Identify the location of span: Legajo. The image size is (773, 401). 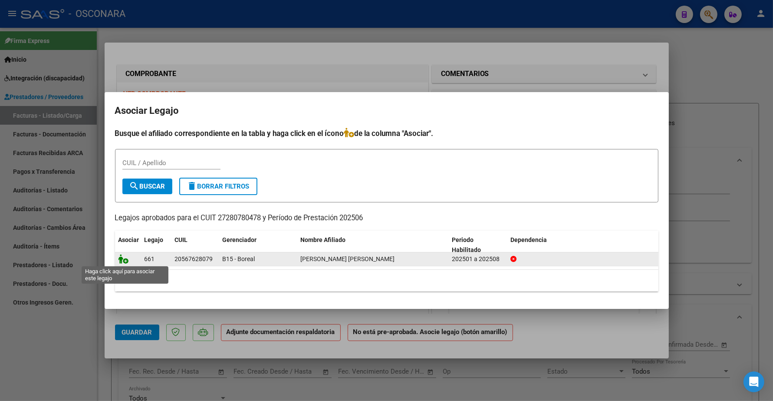
(154, 240).